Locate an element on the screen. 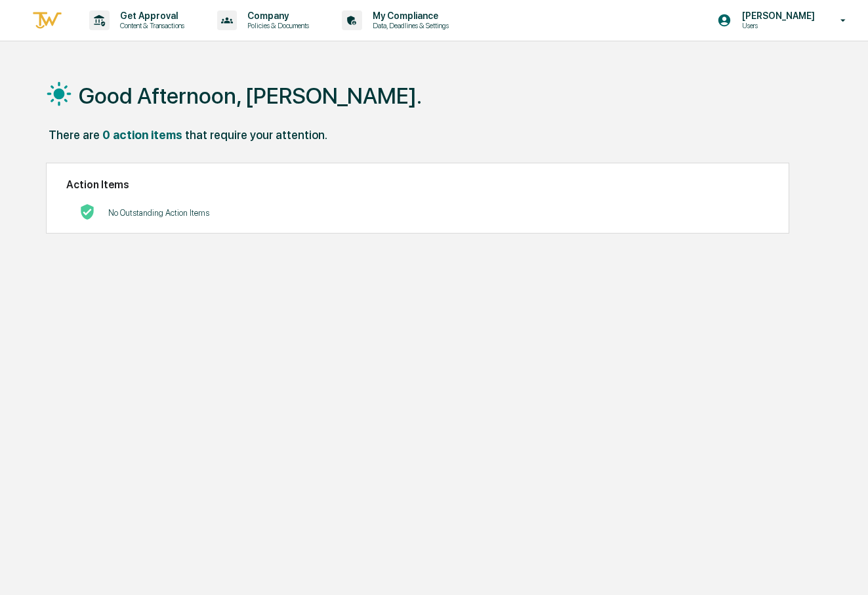 The image size is (868, 595). p: Content & Transactions is located at coordinates (150, 25).